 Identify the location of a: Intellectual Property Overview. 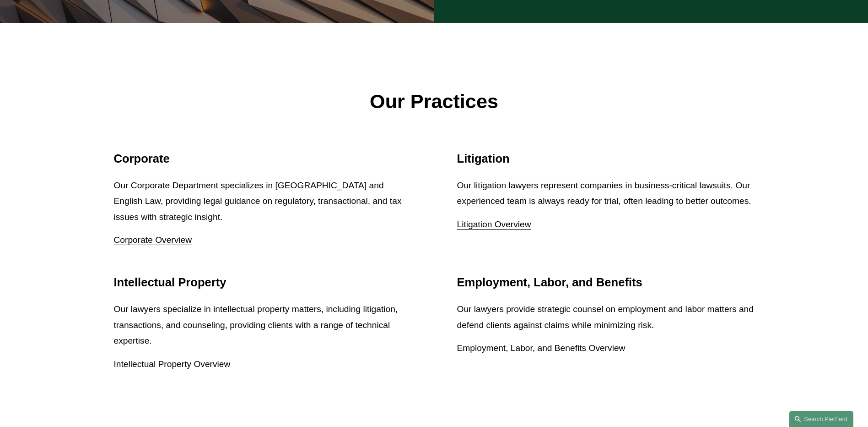
(172, 364).